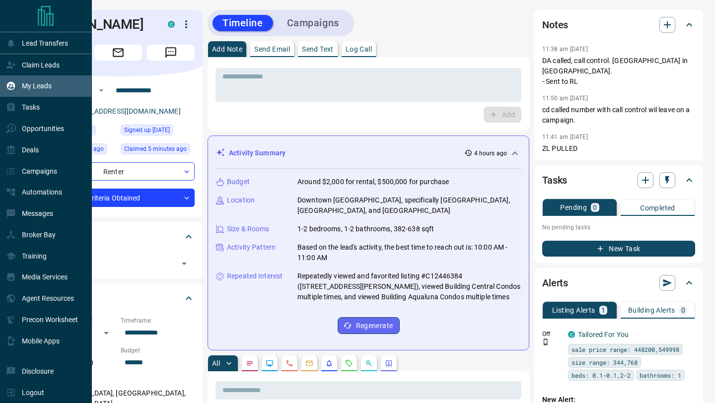  Describe the element at coordinates (118, 197) in the screenshot. I see `div: Criteria Obtained` at that location.